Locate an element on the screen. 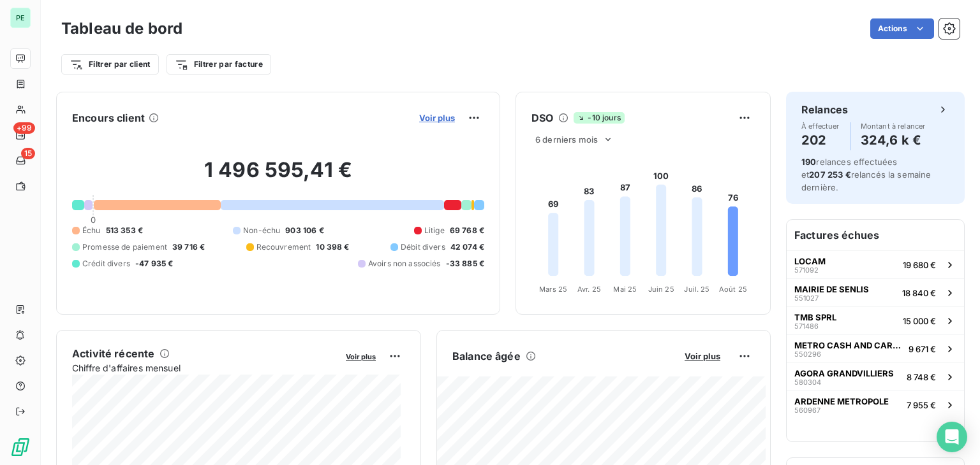 The image size is (980, 465). tspan: Mai 25 is located at coordinates (624, 289).